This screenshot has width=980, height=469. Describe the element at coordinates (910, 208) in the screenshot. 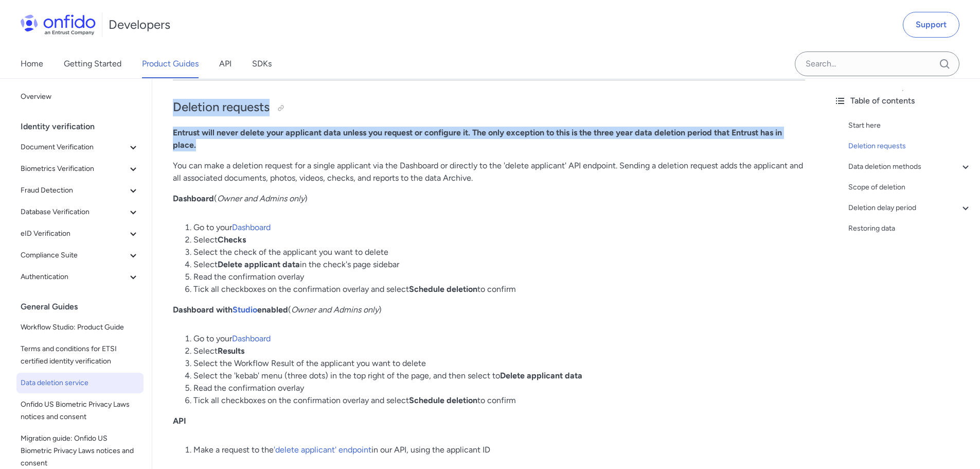

I see `a: Deletion delay period` at that location.